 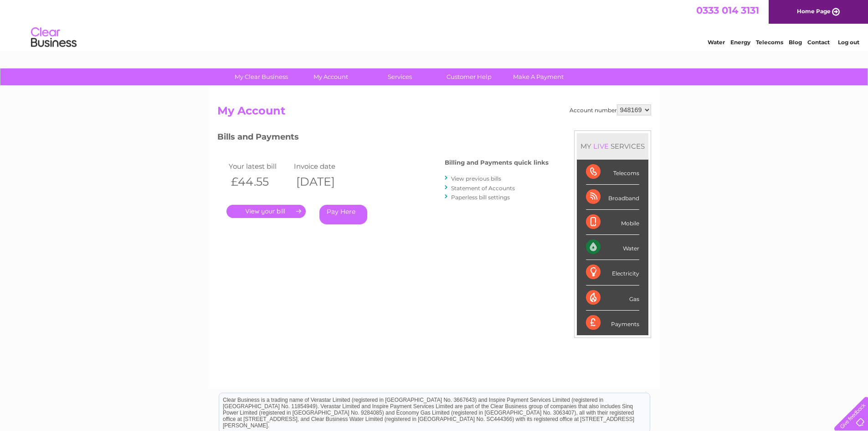 What do you see at coordinates (728, 10) in the screenshot?
I see `span: 0333 014 3131` at bounding box center [728, 10].